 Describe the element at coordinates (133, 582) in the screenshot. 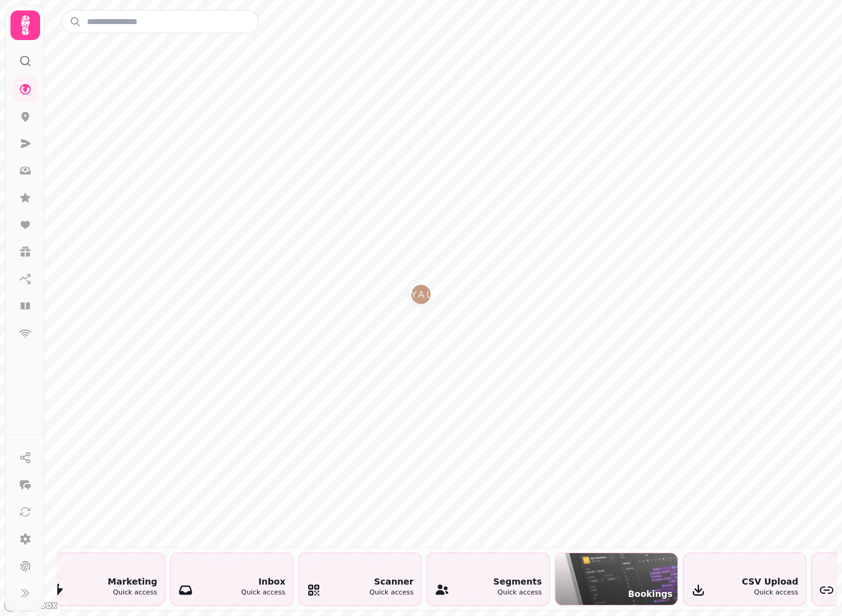

I see `div: Marketing` at that location.